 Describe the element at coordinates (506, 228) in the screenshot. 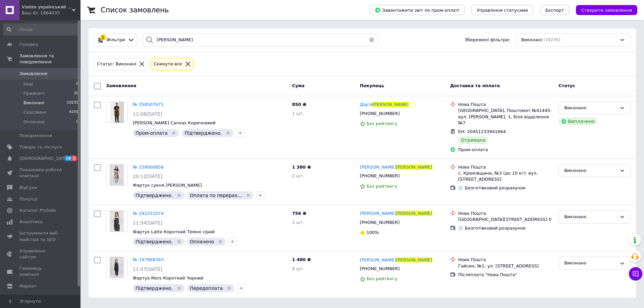

I see `div: 🛒 Безготівковий розрахунок` at that location.